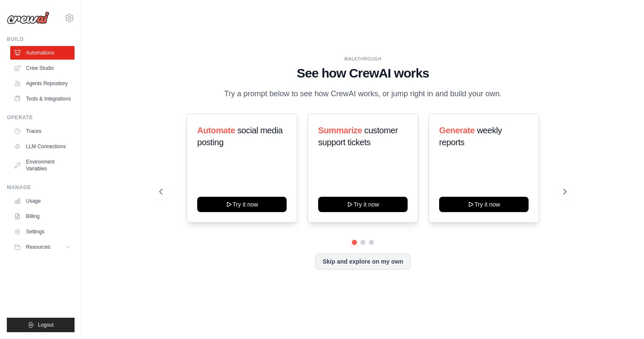 This screenshot has width=644, height=339. Describe the element at coordinates (41, 118) in the screenshot. I see `div: Operate` at that location.